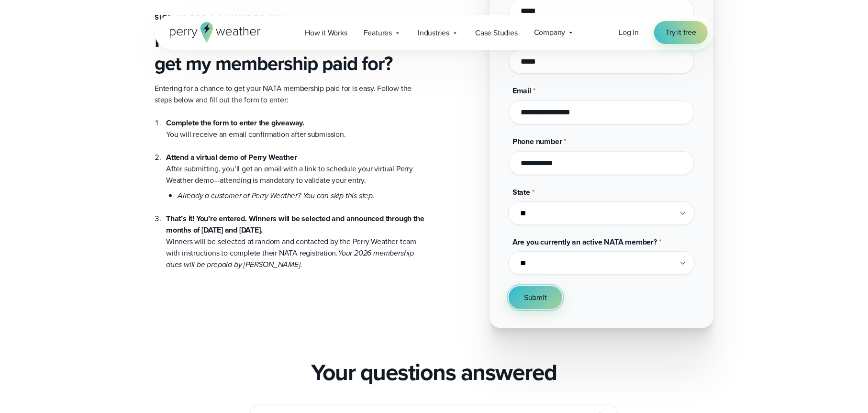 This screenshot has height=413, width=868. I want to click on span: Case Studies, so click(496, 33).